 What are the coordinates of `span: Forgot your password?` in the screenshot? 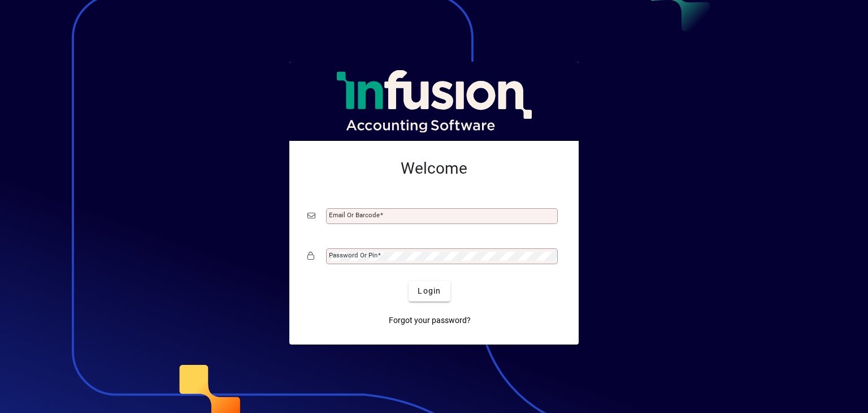 It's located at (429, 320).